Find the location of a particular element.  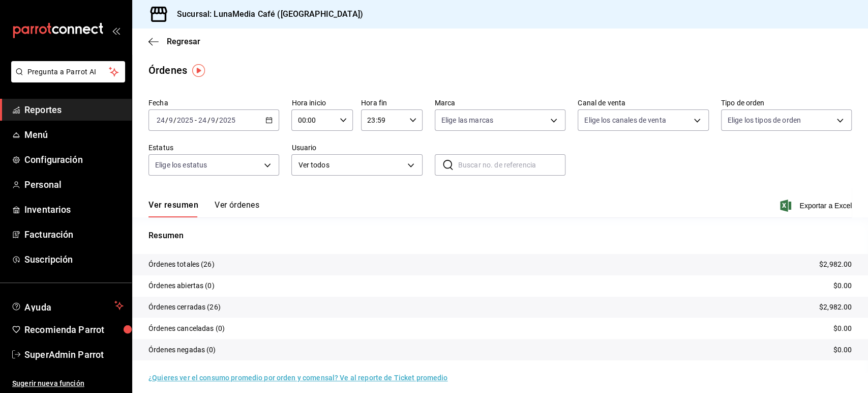

div: navigation tabs is located at coordinates (204, 209).